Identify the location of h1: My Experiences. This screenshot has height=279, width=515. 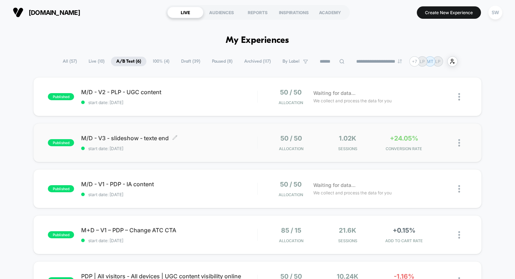
(257, 40).